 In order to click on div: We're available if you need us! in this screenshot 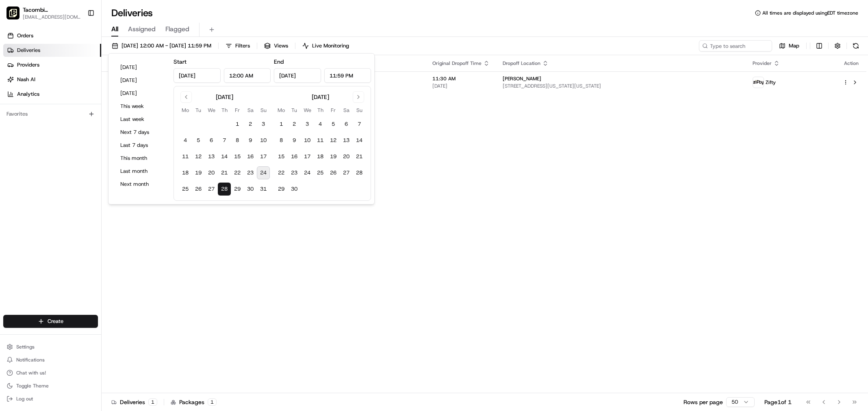, I will do `click(65, 89)`.